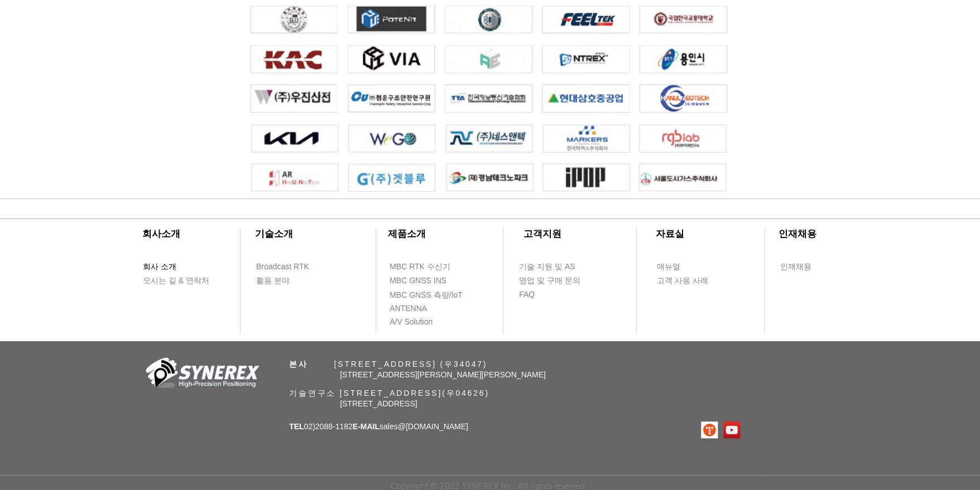  Describe the element at coordinates (201, 374) in the screenshot. I see `img: 회사_로고-removebg-preview.png` at that location.